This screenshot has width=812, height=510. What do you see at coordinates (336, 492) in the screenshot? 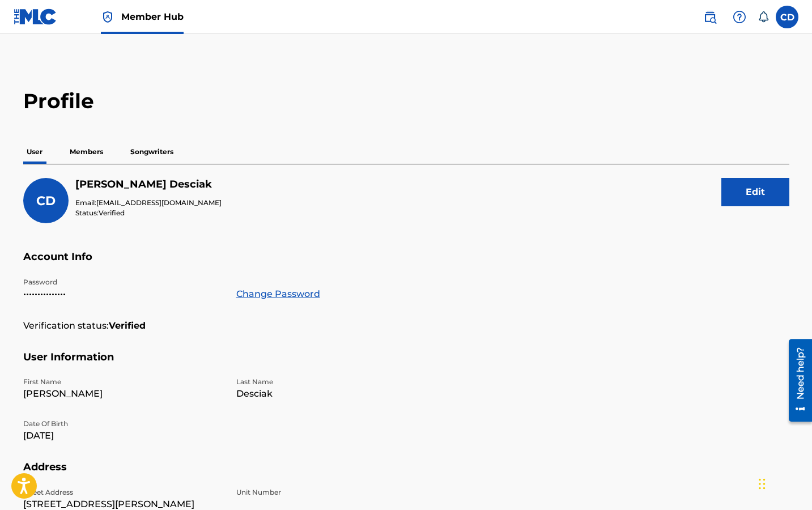
I see `p: Unit Number` at bounding box center [336, 492].